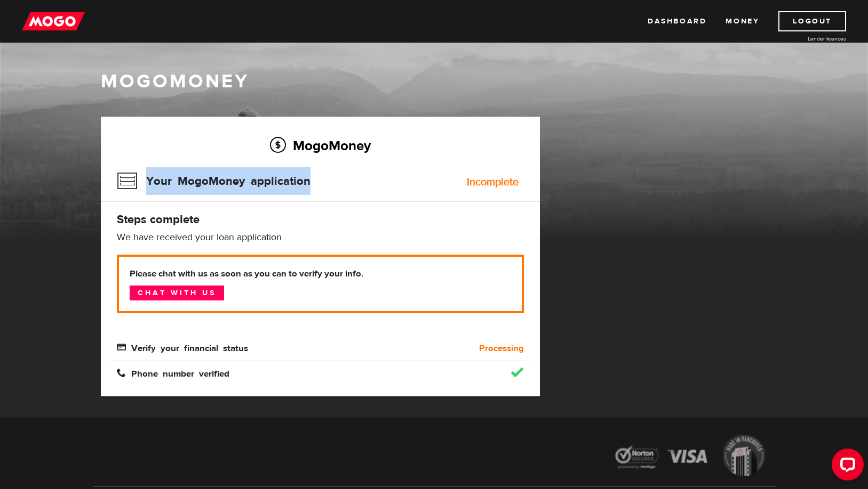  Describe the element at coordinates (492, 182) in the screenshot. I see `div: Incomplete` at that location.